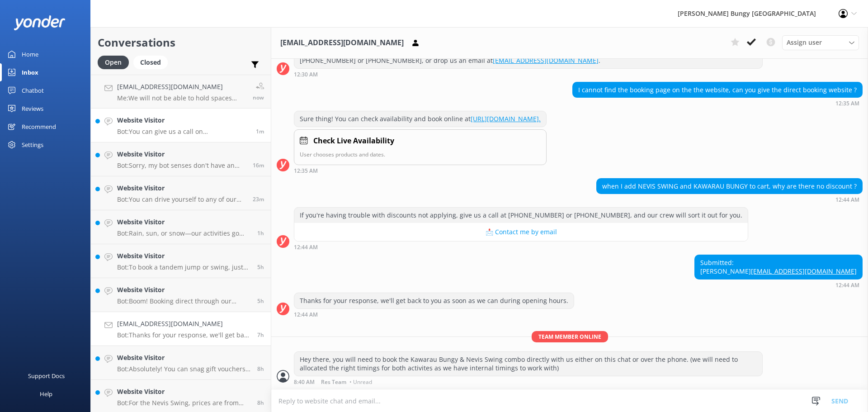 This screenshot has width=868, height=412. What do you see at coordinates (570, 337) in the screenshot?
I see `span: Team member online` at bounding box center [570, 337].